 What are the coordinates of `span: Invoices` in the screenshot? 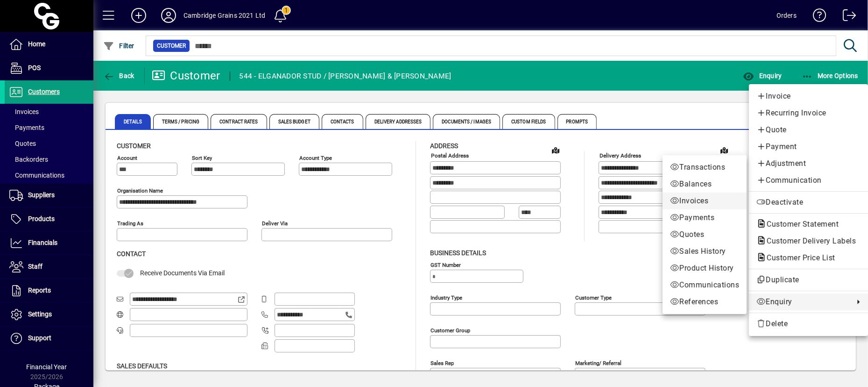 It's located at (705, 201).